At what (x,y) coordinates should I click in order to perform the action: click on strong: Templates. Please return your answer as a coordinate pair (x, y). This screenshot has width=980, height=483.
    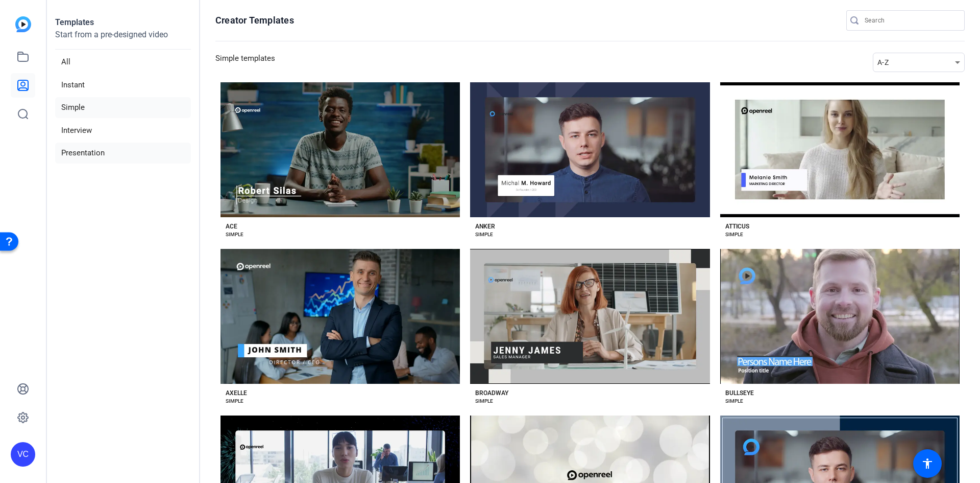
    Looking at the image, I should click on (74, 22).